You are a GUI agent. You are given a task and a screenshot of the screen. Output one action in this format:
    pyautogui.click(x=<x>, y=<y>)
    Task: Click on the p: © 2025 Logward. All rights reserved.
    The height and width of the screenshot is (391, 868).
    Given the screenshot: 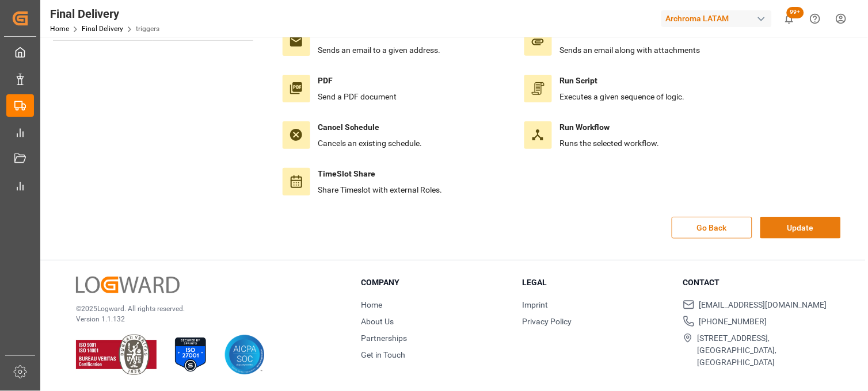 What is the action you would take?
    pyautogui.click(x=204, y=309)
    